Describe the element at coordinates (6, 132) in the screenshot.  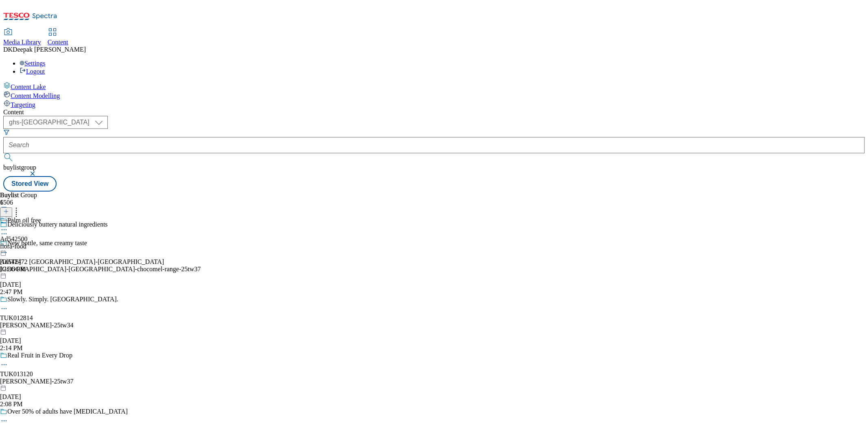
I see `svg: Search Filters` at that location.